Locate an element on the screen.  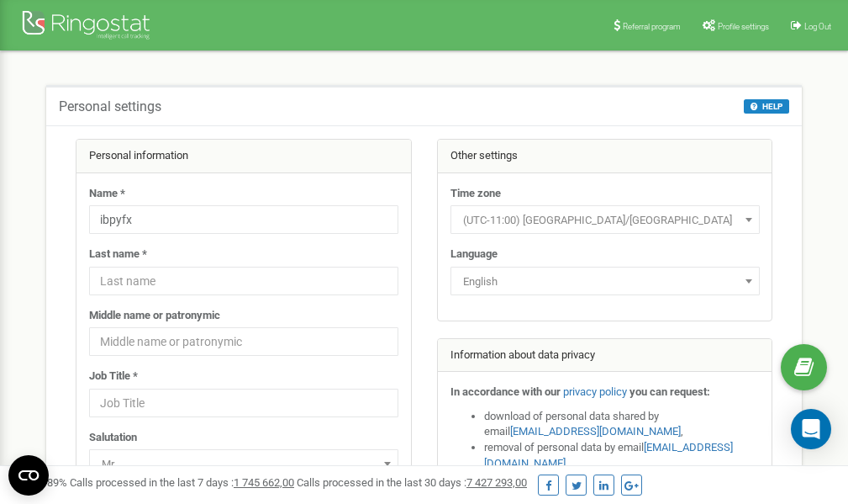
button: Open CMP widget is located at coordinates (28, 475).